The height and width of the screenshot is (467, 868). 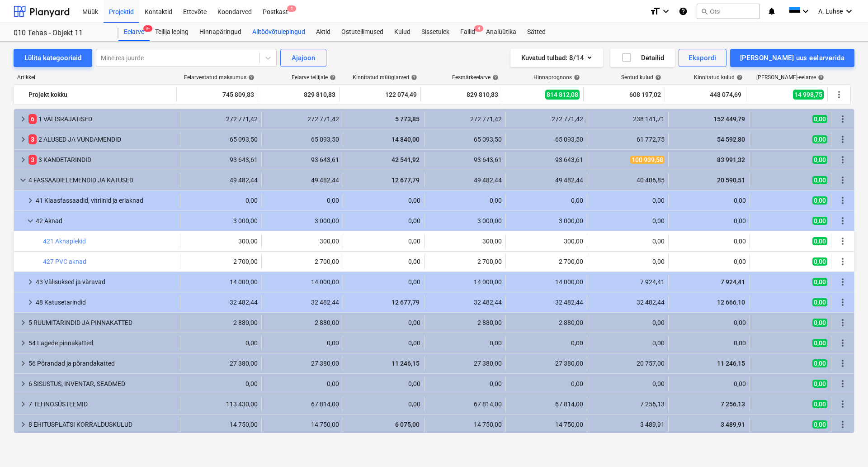 I want to click on div: 238 141,71, so click(x=627, y=119).